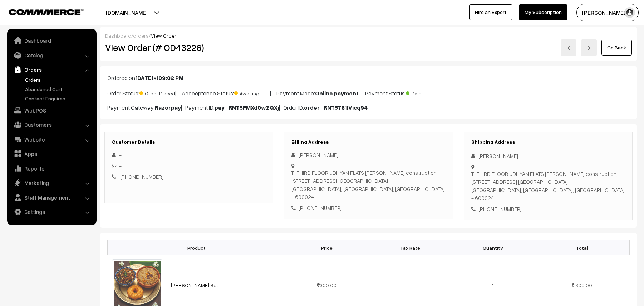 The image size is (644, 306). I want to click on a: Staff Management, so click(52, 197).